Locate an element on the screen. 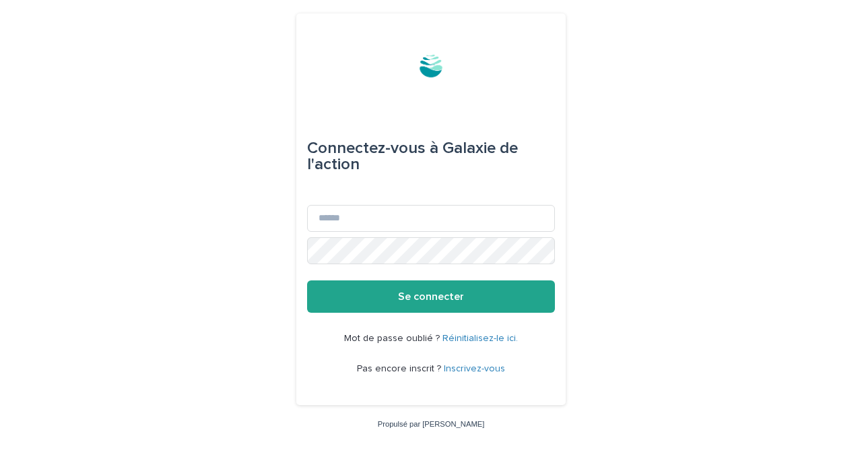 This screenshot has width=862, height=457. font: Mot de passe oublié ? is located at coordinates (392, 338).